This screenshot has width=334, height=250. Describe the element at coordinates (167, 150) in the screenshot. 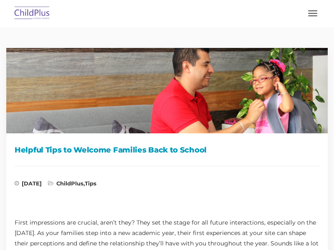

I see `h1: Helpful Tips to Welcome Families Back to School` at that location.